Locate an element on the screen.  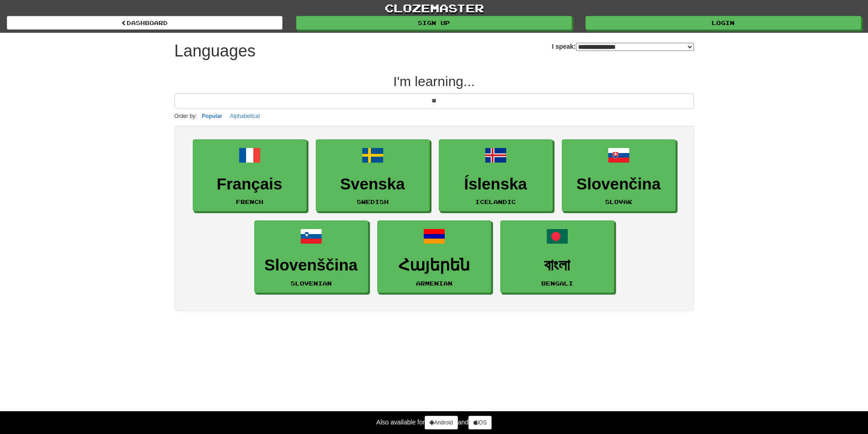
label: I speak: is located at coordinates (622, 46).